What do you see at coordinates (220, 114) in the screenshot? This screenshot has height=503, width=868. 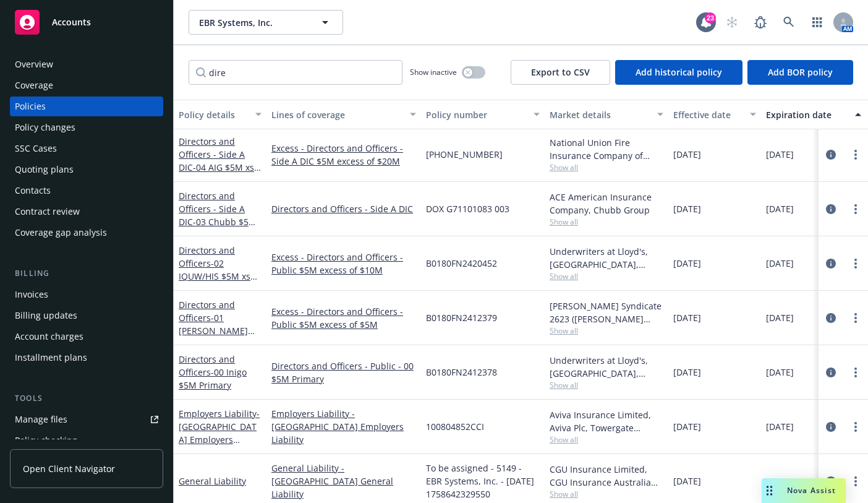 I see `button: Policy details` at bounding box center [220, 114].